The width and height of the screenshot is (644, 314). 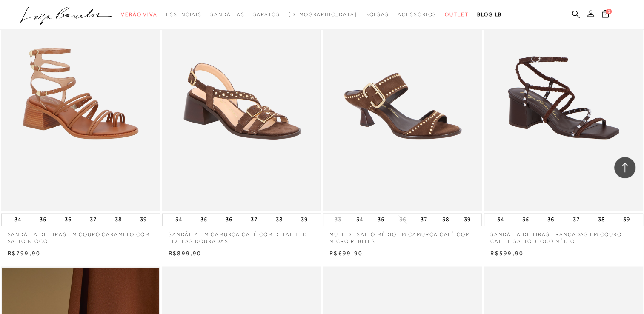 What do you see at coordinates (81, 235) in the screenshot?
I see `p: SANDÁLIA DE TIRAS EM COURO CARAMELO COM SALTO BLOCO` at bounding box center [81, 235].